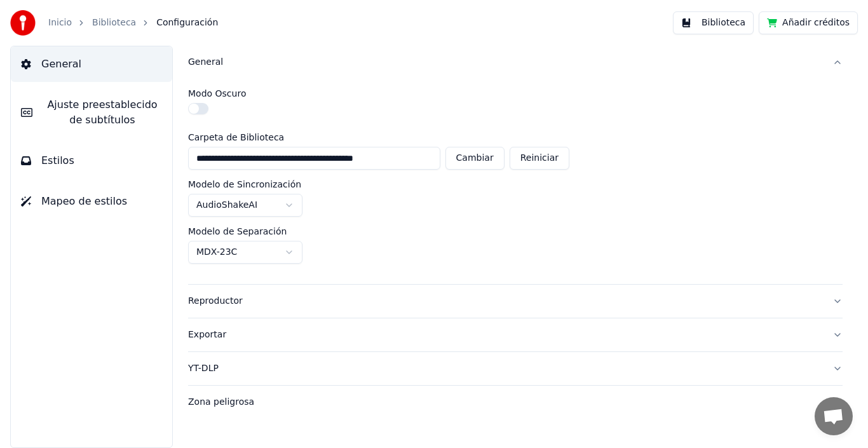 This screenshot has height=448, width=868. What do you see at coordinates (540, 159) in the screenshot?
I see `button: Reiniciar` at bounding box center [540, 159].